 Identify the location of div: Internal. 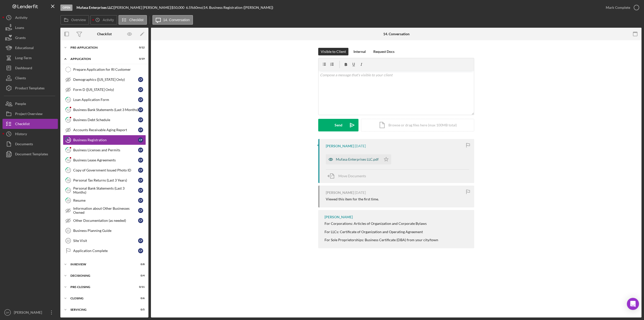
(360, 51).